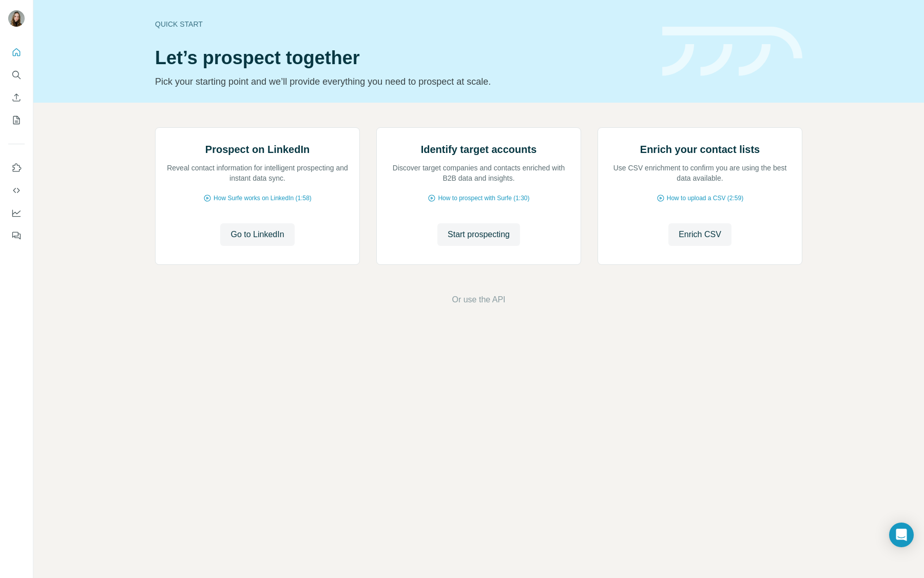 This screenshot has width=924, height=578. I want to click on button: Quick start, so click(16, 52).